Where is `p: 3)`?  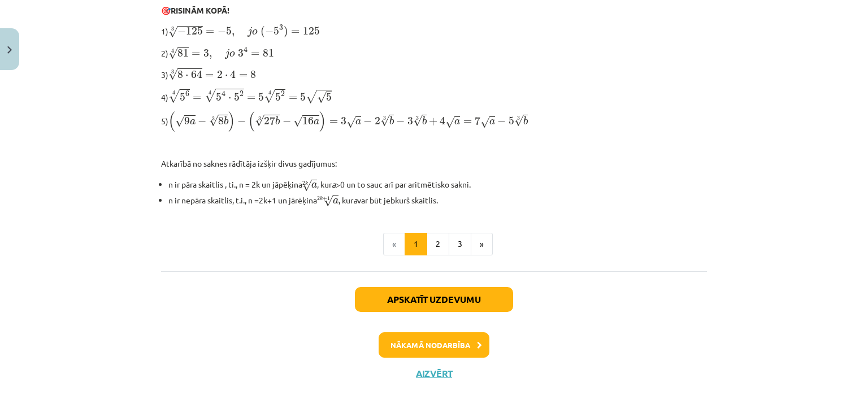 p: 3) is located at coordinates (434, 73).